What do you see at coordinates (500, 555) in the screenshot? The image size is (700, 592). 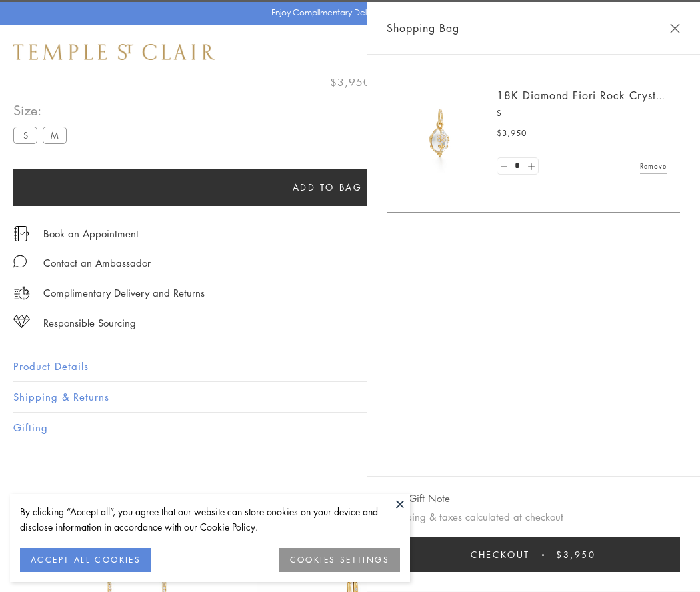 I see `span: Checkout` at bounding box center [500, 555].